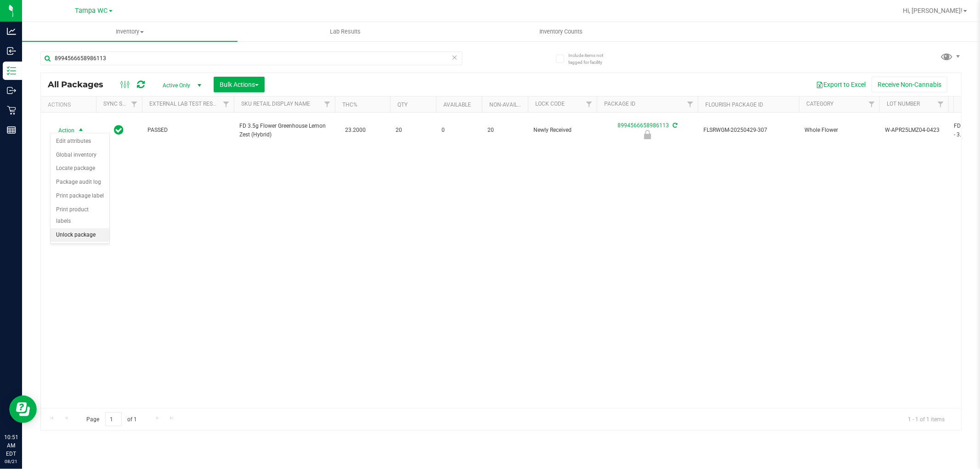  I want to click on span: Page of 1, so click(111, 419).